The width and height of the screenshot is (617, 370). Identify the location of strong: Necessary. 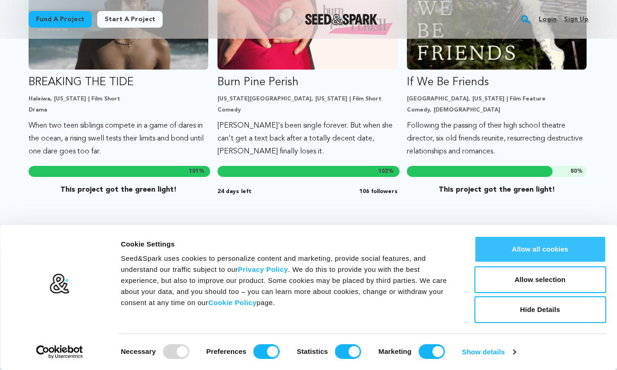
(138, 351).